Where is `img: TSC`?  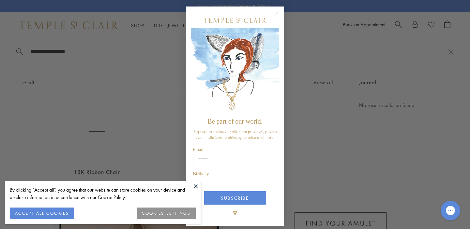
img: TSC is located at coordinates (235, 213).